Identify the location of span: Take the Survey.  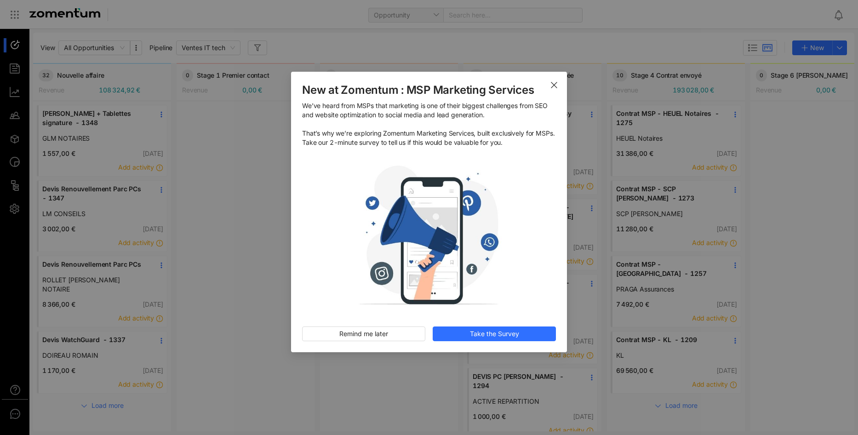
(495, 334).